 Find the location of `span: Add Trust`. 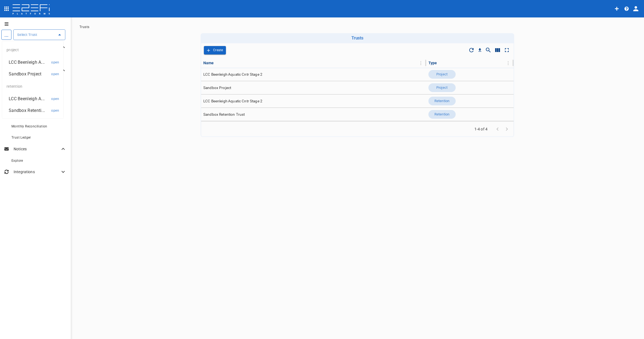

span: Add Trust is located at coordinates (215, 50).